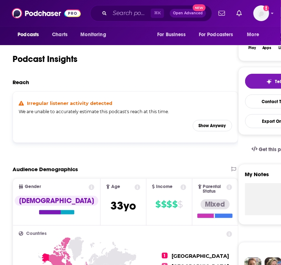 This screenshot has height=265, width=281. Describe the element at coordinates (216, 35) in the screenshot. I see `span: For Podcasters` at that location.